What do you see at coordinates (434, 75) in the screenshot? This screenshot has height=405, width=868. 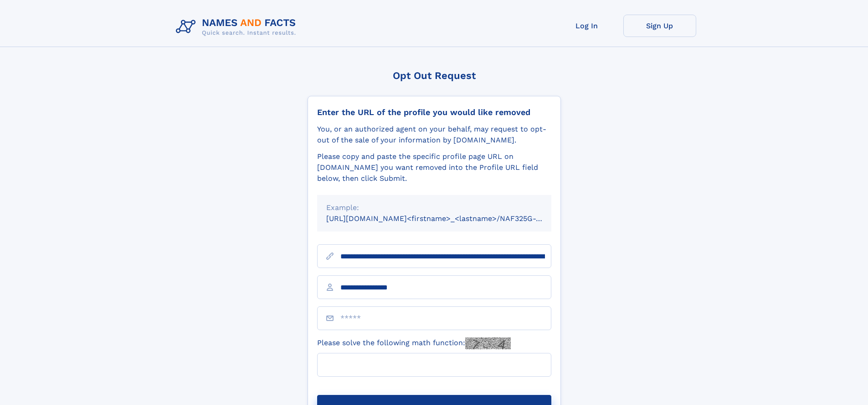 I see `div: Opt Out Request` at bounding box center [434, 75].